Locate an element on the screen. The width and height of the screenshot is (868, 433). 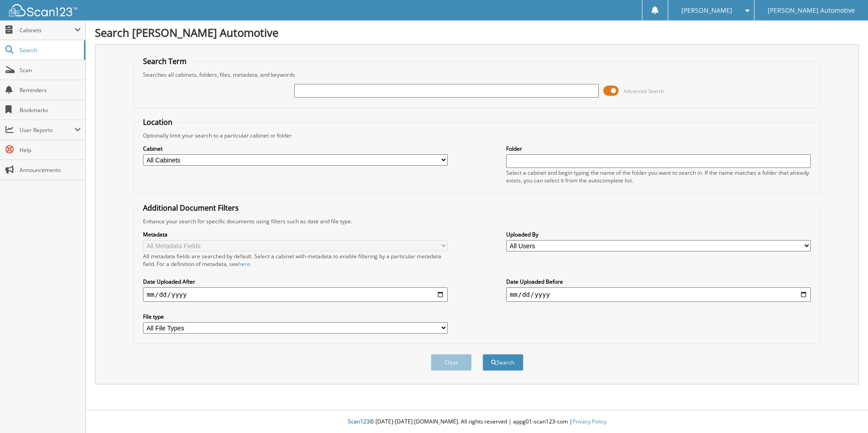
a: here is located at coordinates (244, 263).